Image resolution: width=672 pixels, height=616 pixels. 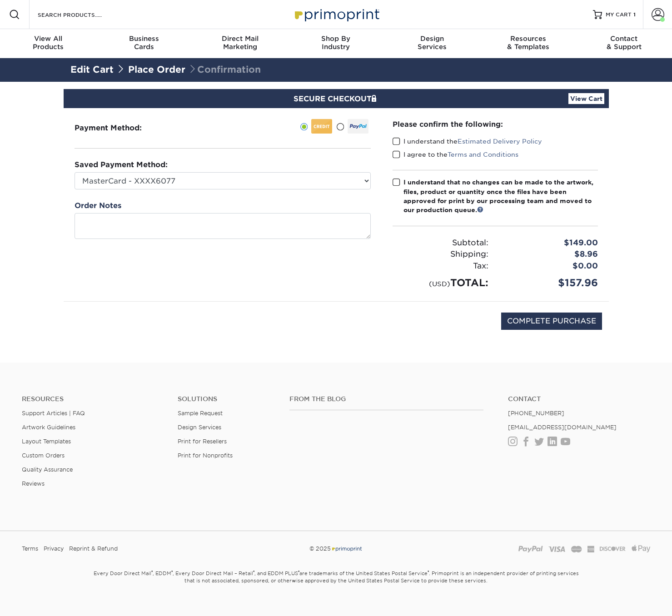 I want to click on a: Artwork Guidelines, so click(x=49, y=427).